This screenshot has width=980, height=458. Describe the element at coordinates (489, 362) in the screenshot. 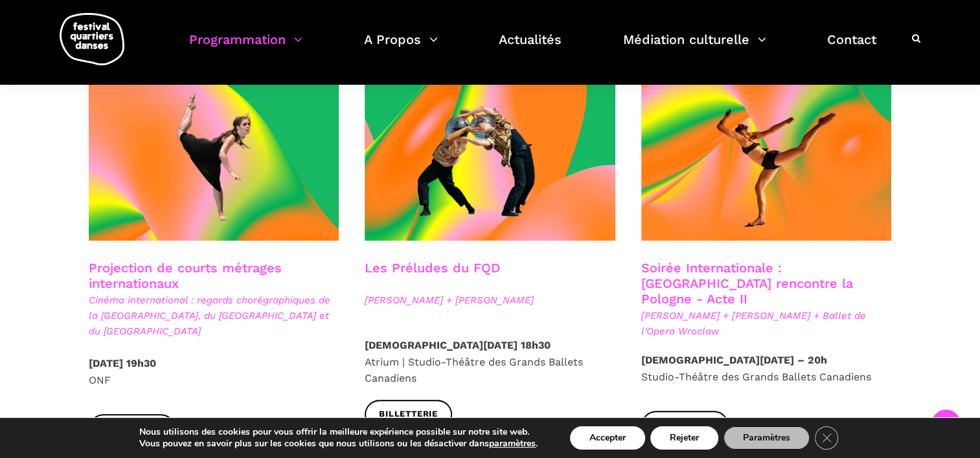

I see `p: Atrium | Studio-Théâtre des Grands Ballets Canadiens` at that location.